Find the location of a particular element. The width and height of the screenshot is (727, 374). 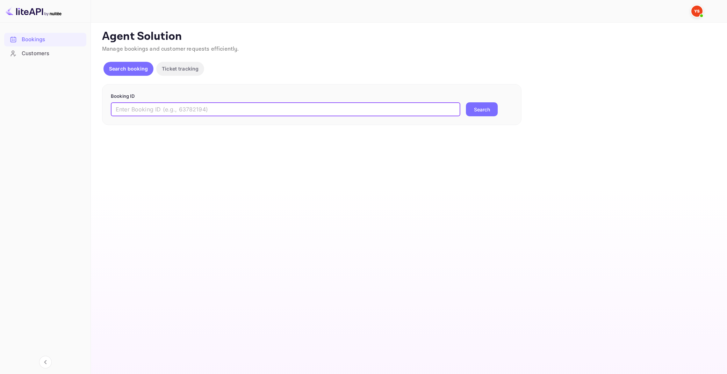

input: Enter Booking ID (e.g., 63782194) is located at coordinates (286, 109).